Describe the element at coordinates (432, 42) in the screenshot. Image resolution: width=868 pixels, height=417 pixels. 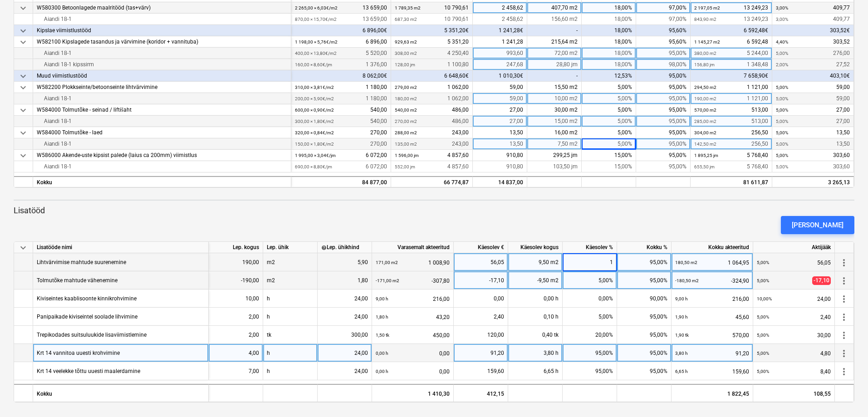
I see `div: 5 351,20` at that location.